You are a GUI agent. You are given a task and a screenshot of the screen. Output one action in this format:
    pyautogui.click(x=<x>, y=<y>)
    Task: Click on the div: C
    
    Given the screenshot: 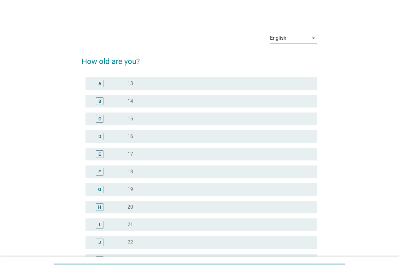 What is the action you would take?
    pyautogui.click(x=100, y=119)
    